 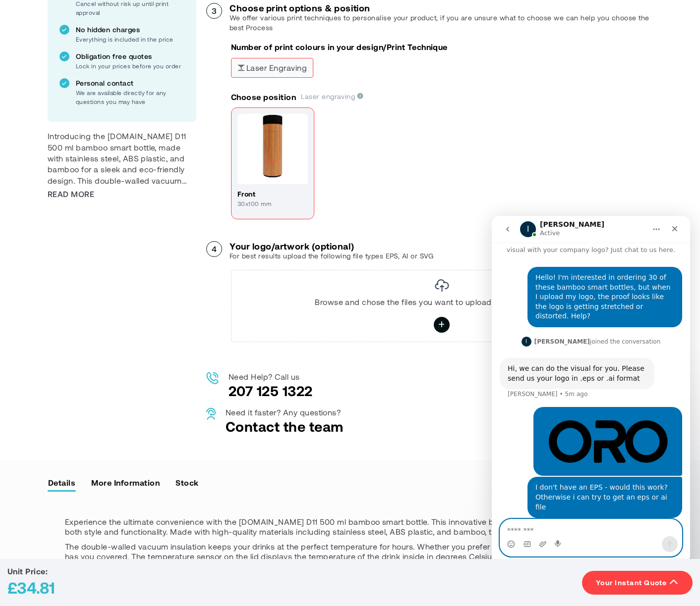 What do you see at coordinates (71, 194) in the screenshot?
I see `span: Read More` at bounding box center [71, 194].